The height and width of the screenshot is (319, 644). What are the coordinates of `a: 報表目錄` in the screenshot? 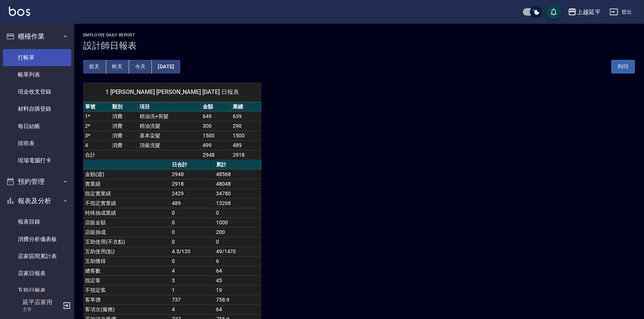 It's located at (37, 222).